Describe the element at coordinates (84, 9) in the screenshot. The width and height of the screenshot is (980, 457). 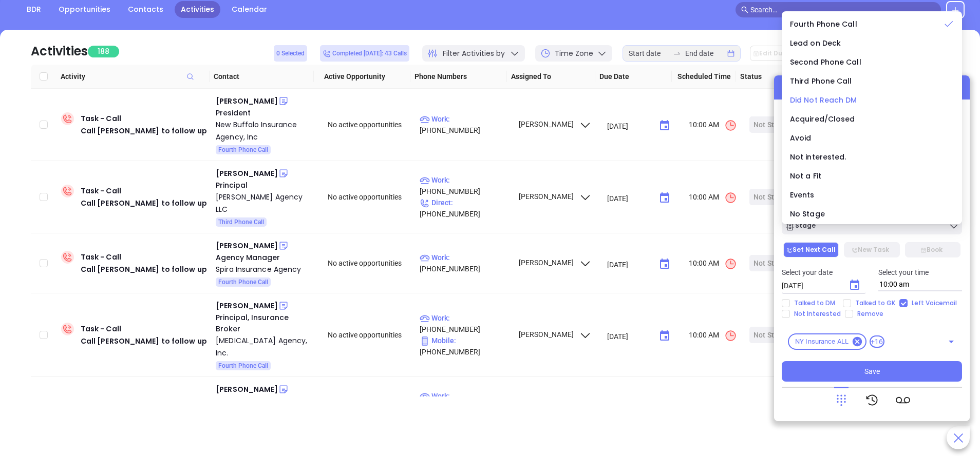
I see `a: Opportunities` at that location.